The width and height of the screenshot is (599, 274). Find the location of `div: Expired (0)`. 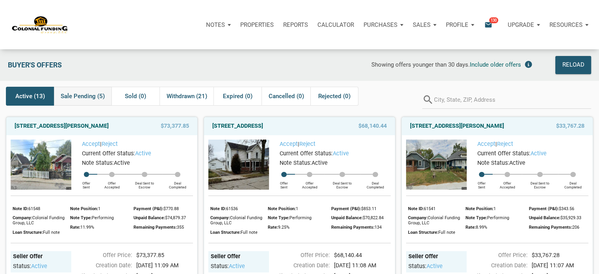

div: Expired (0) is located at coordinates (237, 96).